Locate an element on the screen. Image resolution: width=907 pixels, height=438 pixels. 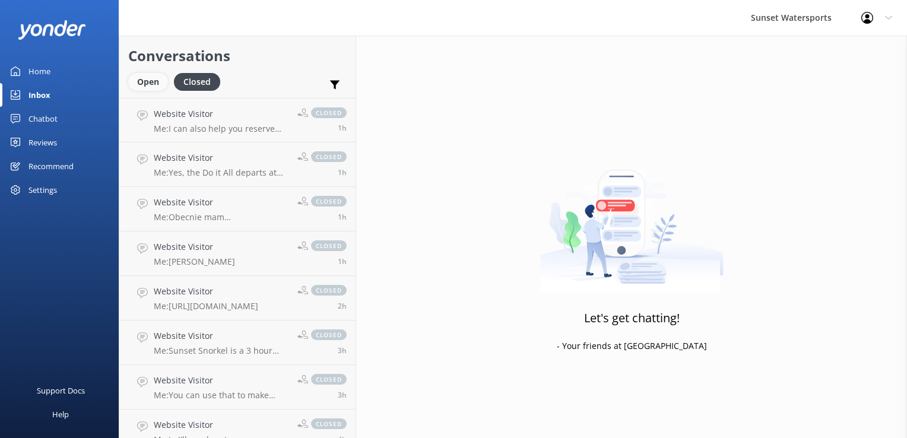
a: Website VisitorMe:Sunset Snorkel is a 3 hour trip, we go to 2 different locations to [GEOGRAPHIC_... is located at coordinates (238, 343).